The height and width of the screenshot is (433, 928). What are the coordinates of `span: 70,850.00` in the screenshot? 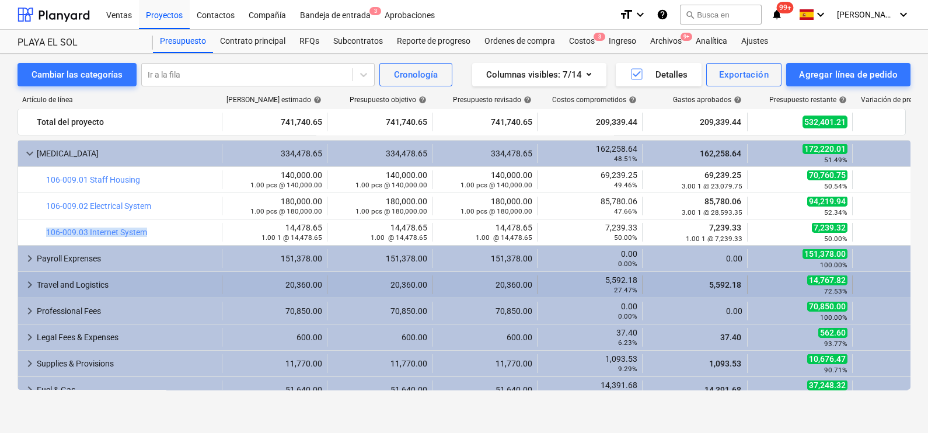 It's located at (827, 307).